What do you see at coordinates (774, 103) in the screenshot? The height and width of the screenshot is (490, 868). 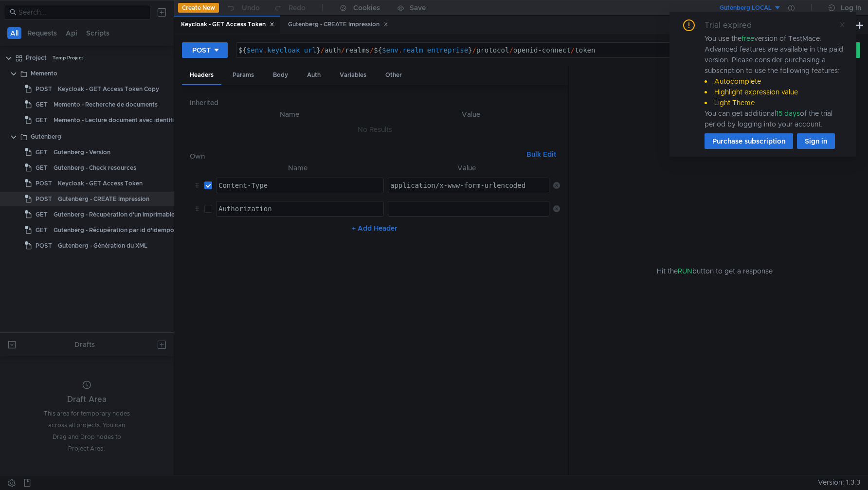 I see `li: Light Theme` at bounding box center [774, 103].